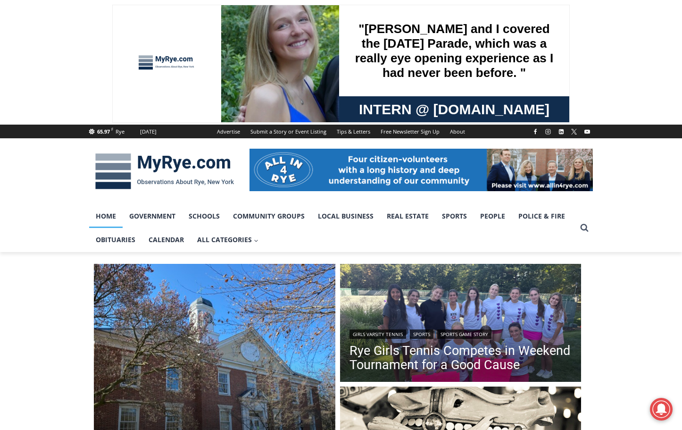 The height and width of the screenshot is (430, 682). What do you see at coordinates (333, 228) in the screenshot?
I see `nav: Primary Navigation` at bounding box center [333, 228].